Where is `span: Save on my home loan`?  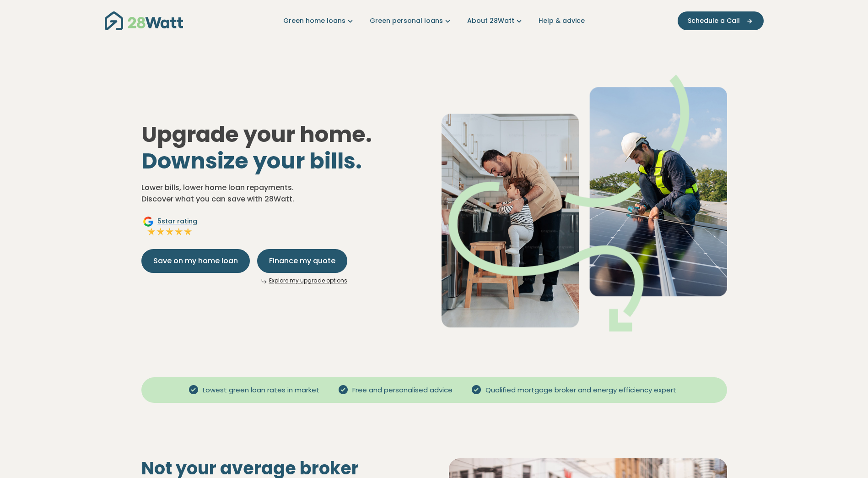
span: Save on my home loan is located at coordinates (195, 261).